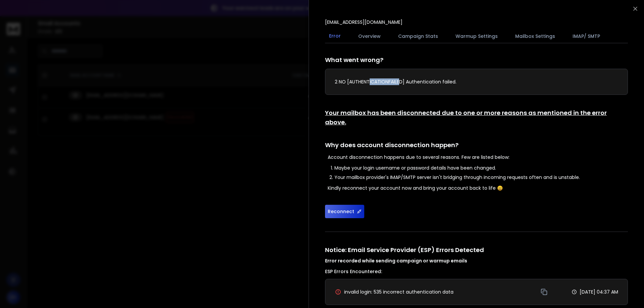 The width and height of the screenshot is (644, 308). I want to click on h1: Notice: Email Service Provider (ESP) Errors Detected, so click(476, 255).